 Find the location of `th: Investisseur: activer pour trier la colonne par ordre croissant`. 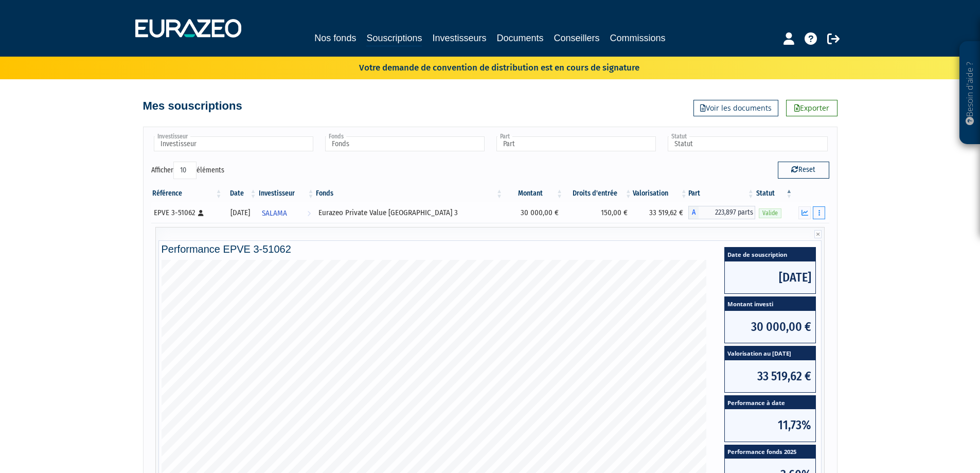

th: Investisseur: activer pour trier la colonne par ordre croissant is located at coordinates (286, 193).